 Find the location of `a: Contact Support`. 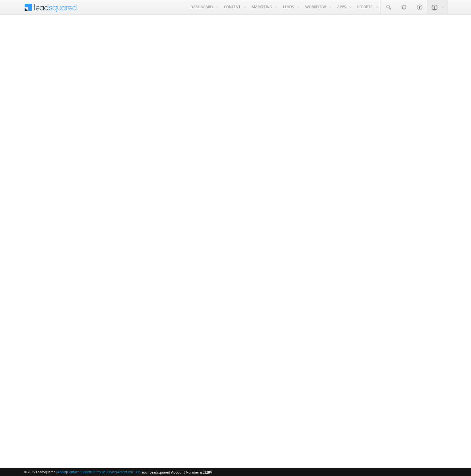

a: Contact Support is located at coordinates (79, 472).